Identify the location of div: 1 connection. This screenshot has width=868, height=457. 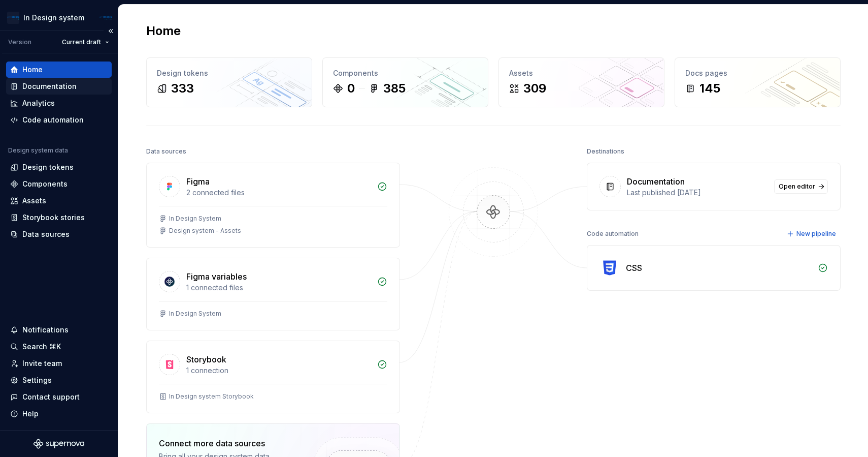
(279, 370).